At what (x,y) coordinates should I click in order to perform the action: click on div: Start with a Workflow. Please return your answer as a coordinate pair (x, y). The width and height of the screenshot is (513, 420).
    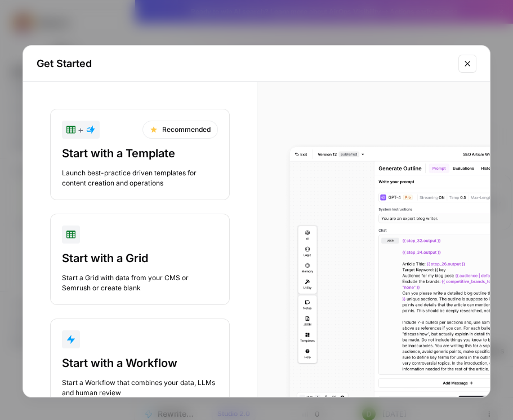
    Looking at the image, I should click on (140, 363).